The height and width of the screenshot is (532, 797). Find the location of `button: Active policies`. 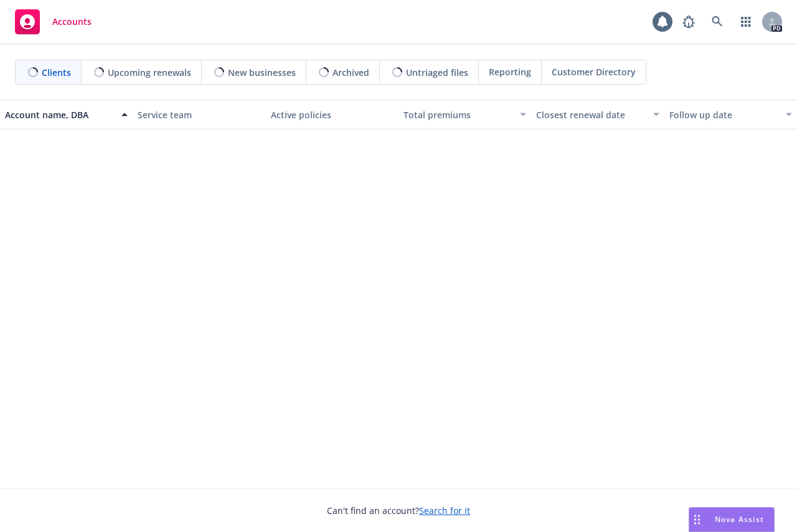

button: Active policies is located at coordinates (332, 115).